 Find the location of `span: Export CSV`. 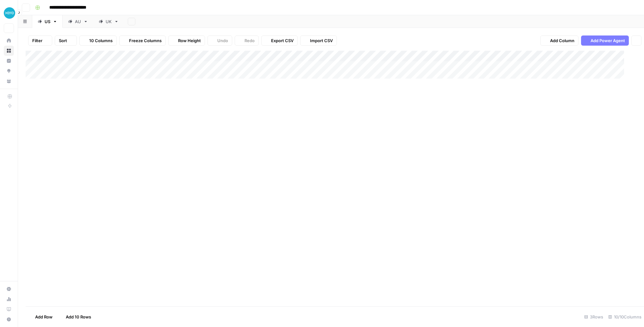

span: Export CSV is located at coordinates (282, 41).